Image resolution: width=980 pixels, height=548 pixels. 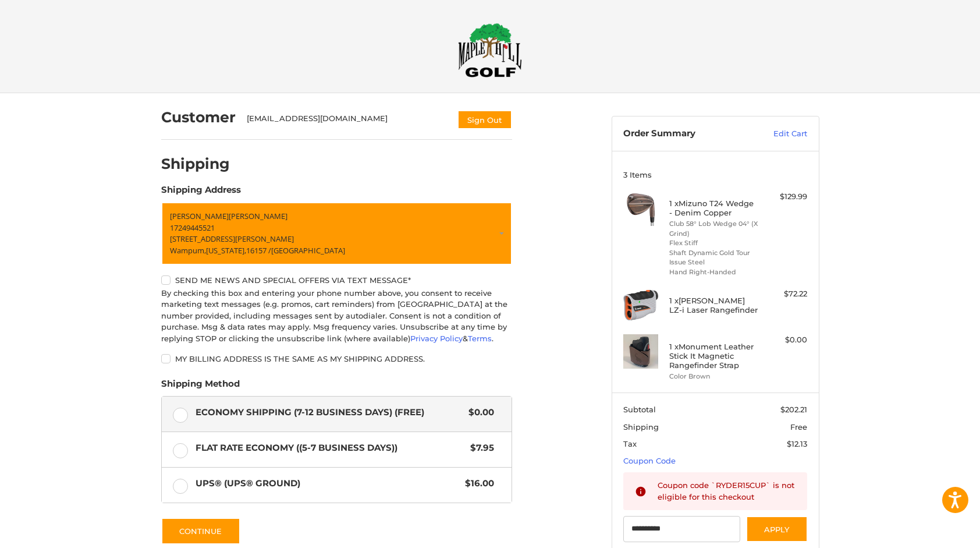 What do you see at coordinates (480, 339) in the screenshot?
I see `a: Terms` at bounding box center [480, 339].